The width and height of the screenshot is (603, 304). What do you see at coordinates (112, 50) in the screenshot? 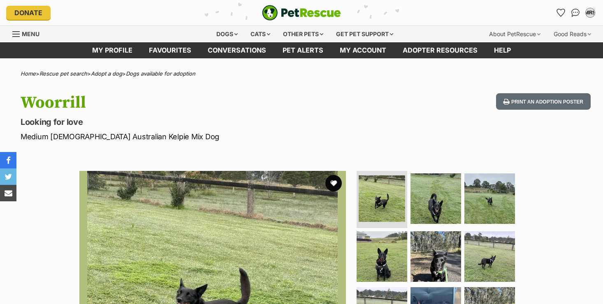
I see `a: My profile` at bounding box center [112, 50].